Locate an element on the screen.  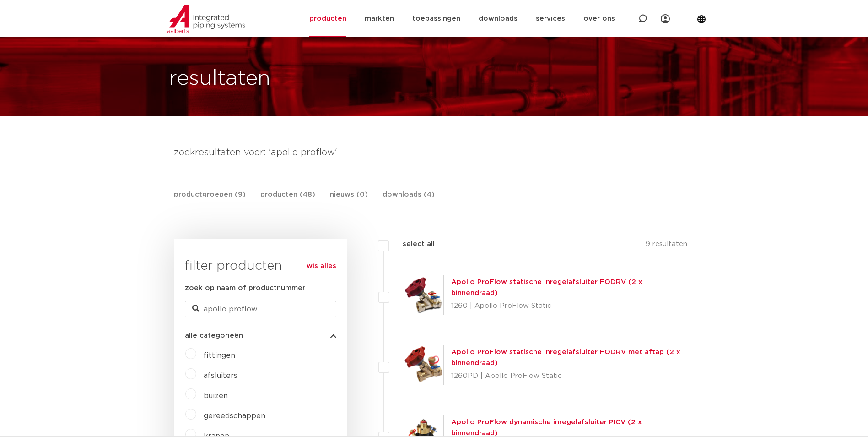
span: buizen is located at coordinates (216, 396).